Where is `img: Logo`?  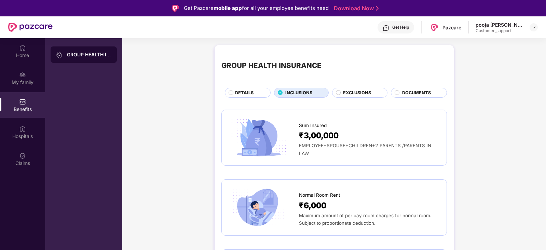
img: Logo is located at coordinates (176, 8).